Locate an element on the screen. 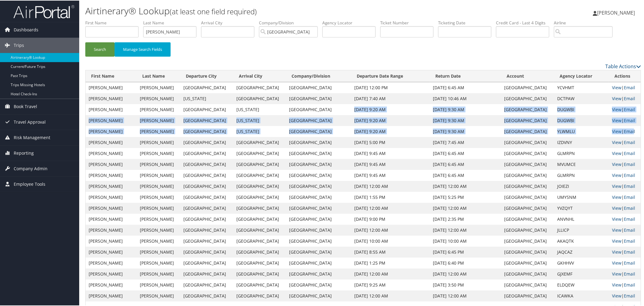 This screenshot has width=644, height=306. th: Company/Division is located at coordinates (319, 76).